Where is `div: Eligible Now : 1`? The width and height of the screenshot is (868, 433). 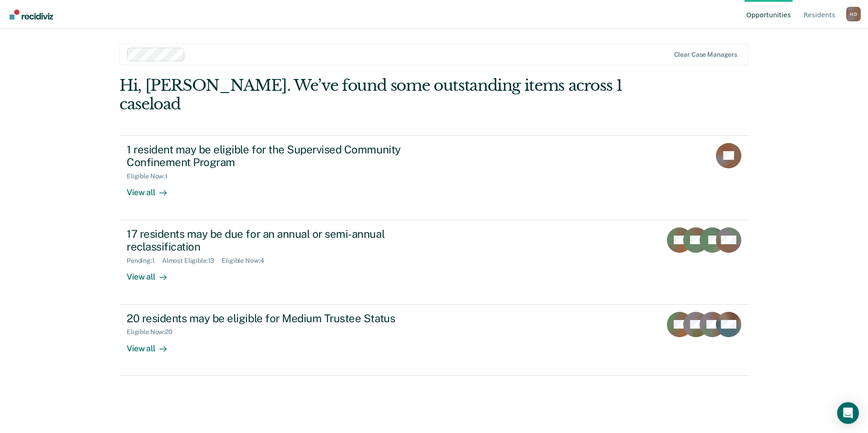
div: Eligible Now : 1 is located at coordinates (151, 176).